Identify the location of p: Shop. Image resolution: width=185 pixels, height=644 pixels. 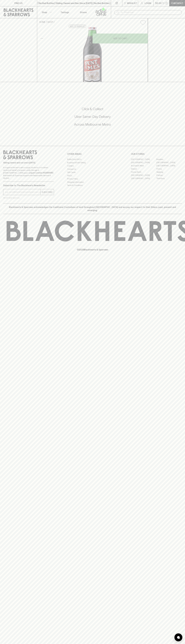
(45, 13).